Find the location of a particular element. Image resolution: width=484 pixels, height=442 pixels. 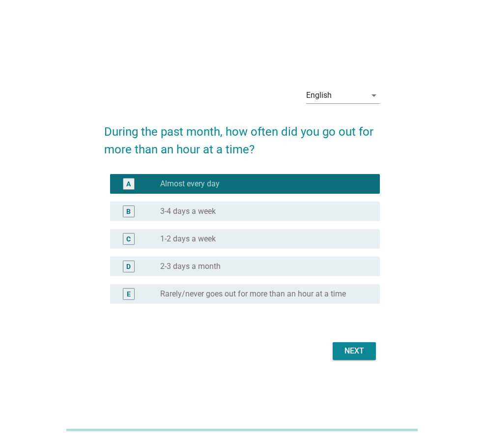

div: C is located at coordinates (128, 238).